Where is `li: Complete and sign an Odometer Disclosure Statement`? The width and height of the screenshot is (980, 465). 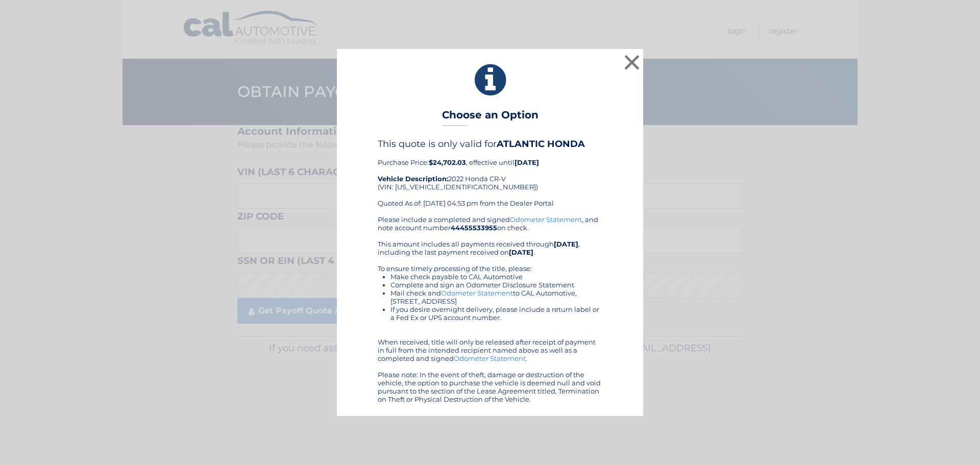
li: Complete and sign an Odometer Disclosure Statement is located at coordinates (496, 284).